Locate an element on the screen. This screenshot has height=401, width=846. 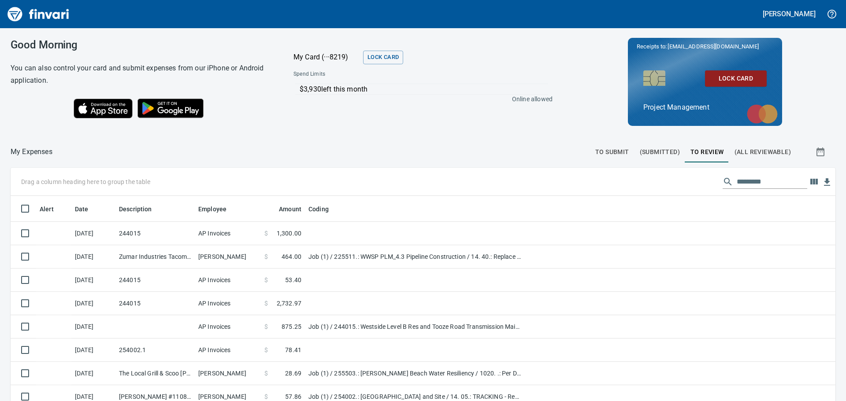
nav: breadcrumb is located at coordinates (31, 152).